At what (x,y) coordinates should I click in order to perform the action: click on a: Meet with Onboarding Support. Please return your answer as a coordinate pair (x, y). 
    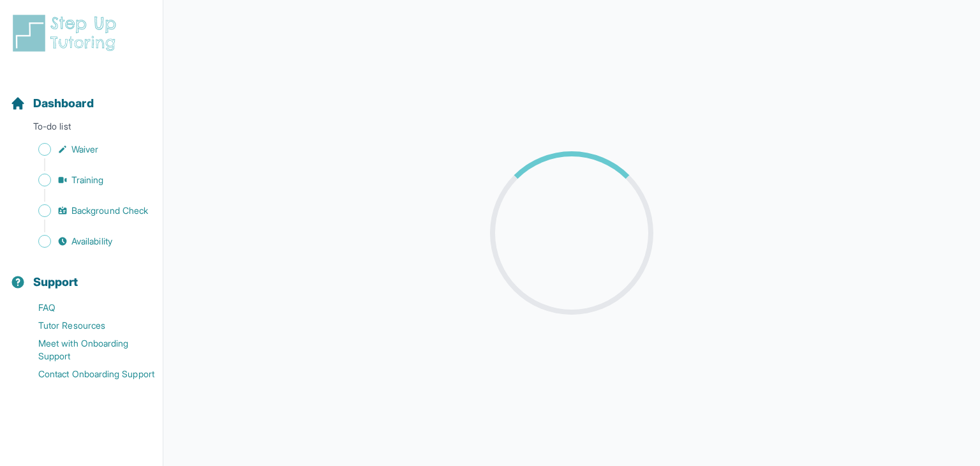
    Looking at the image, I should click on (86, 350).